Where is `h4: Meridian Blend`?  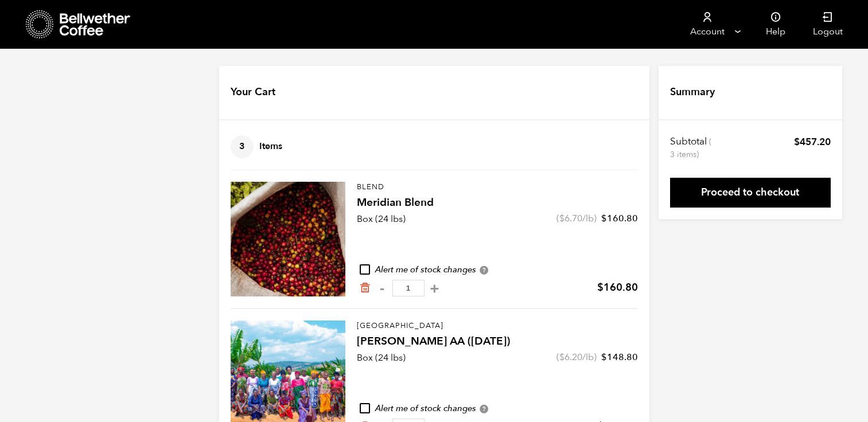
h4: Meridian Blend is located at coordinates (497, 203).